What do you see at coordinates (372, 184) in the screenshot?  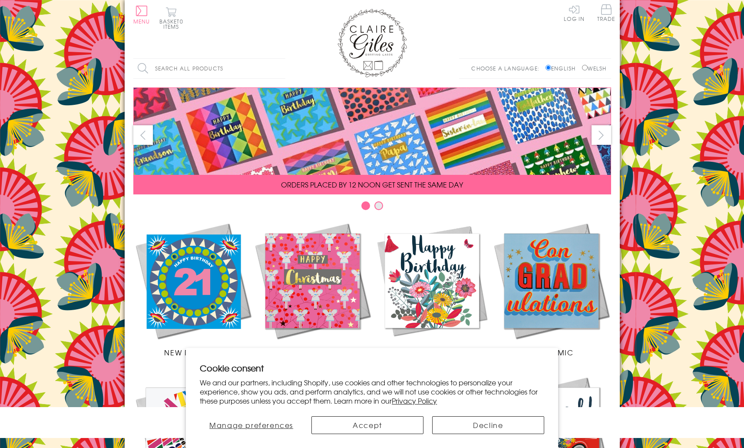 I see `span: ORDERS PLACED BY 12 NOON GET SENT THE SAME DAY` at bounding box center [372, 184].